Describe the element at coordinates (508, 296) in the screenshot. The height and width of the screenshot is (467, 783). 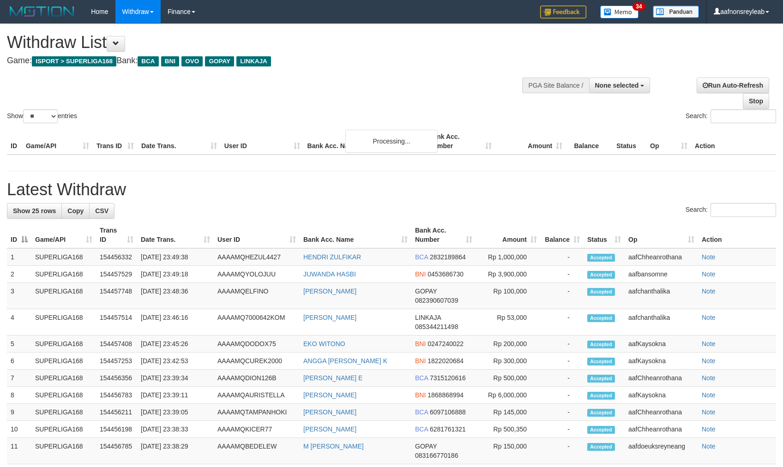
I see `td: Rp 100,000` at that location.